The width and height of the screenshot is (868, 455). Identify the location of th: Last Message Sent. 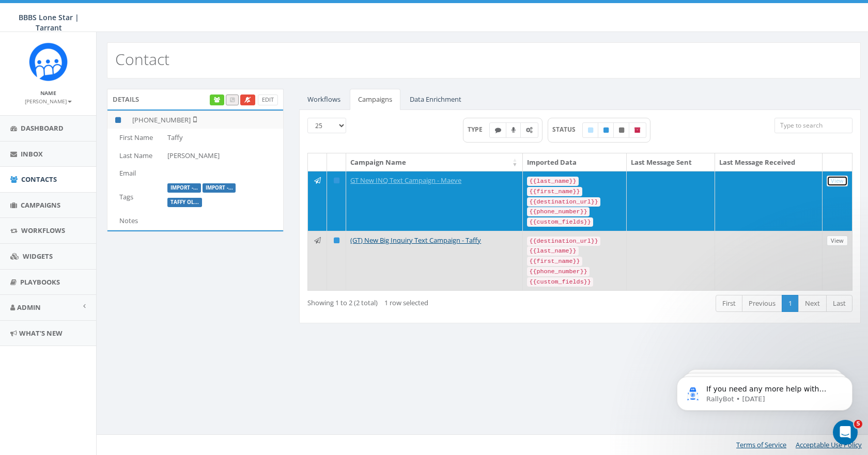
(671, 162).